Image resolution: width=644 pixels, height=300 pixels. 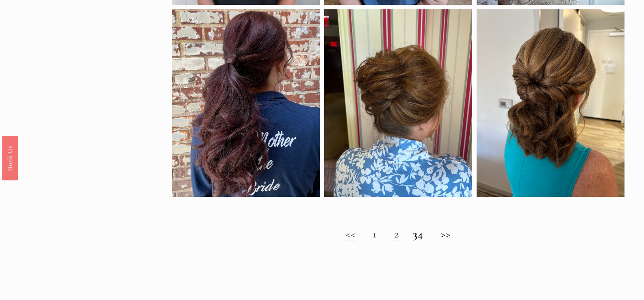 I want to click on a: 1, so click(x=375, y=234).